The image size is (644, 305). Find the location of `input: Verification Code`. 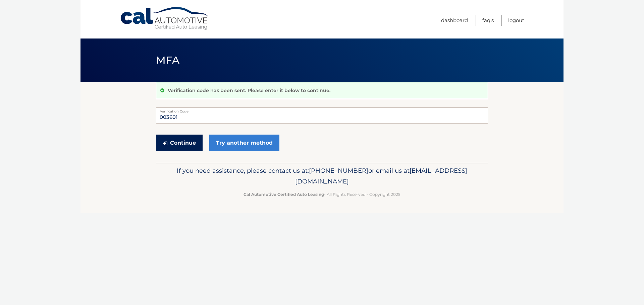

input: Verification Code is located at coordinates (322, 115).